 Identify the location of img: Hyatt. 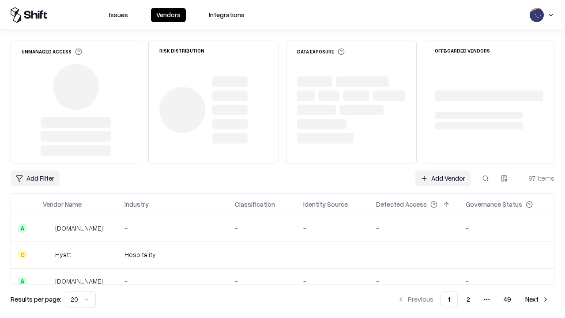
(47, 255).